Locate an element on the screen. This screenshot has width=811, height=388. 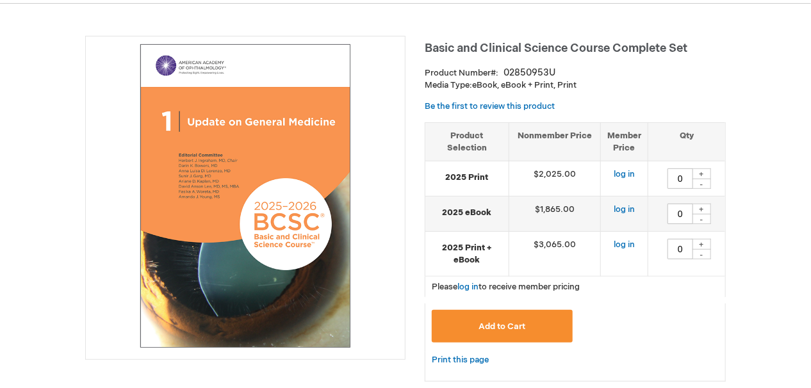
a: Print this page is located at coordinates (460, 360).